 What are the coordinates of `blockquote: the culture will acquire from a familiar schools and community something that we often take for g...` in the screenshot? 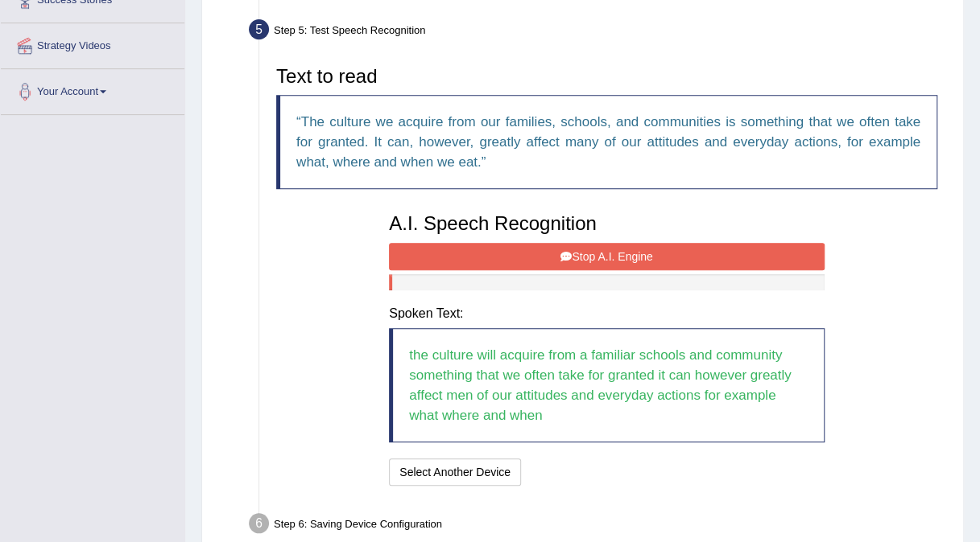 It's located at (607, 386).